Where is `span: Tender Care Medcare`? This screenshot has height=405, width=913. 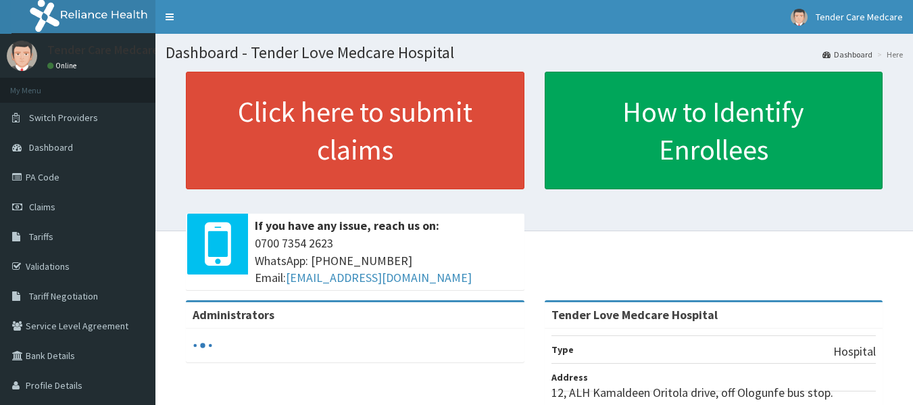
span: Tender Care Medcare is located at coordinates (859, 17).